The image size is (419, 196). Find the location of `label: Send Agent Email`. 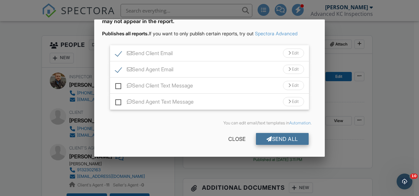

label: Send Agent Email is located at coordinates (144, 70).